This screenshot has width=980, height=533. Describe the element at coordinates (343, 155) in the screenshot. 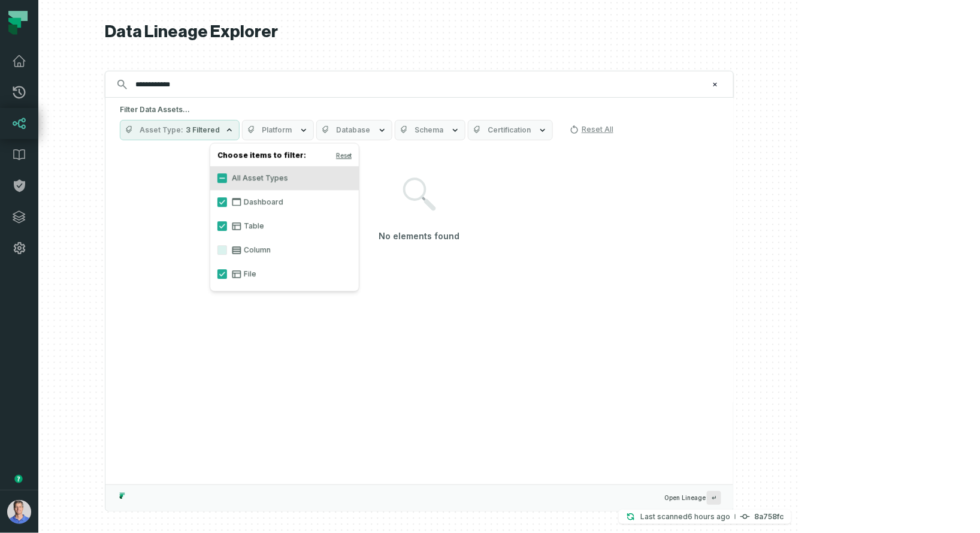

I see `button: Reset` at that location.